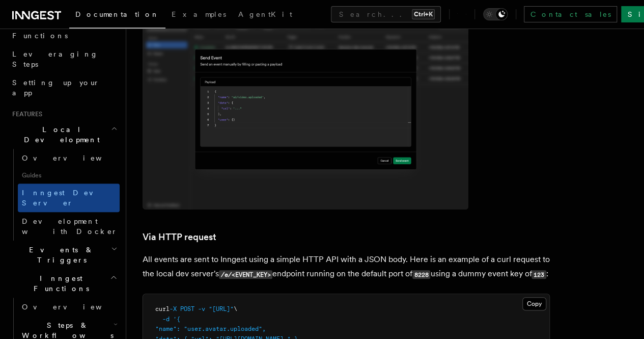 This screenshot has height=339, width=644. What do you see at coordinates (423, 14) in the screenshot?
I see `kbd: Ctrl+K` at bounding box center [423, 14].